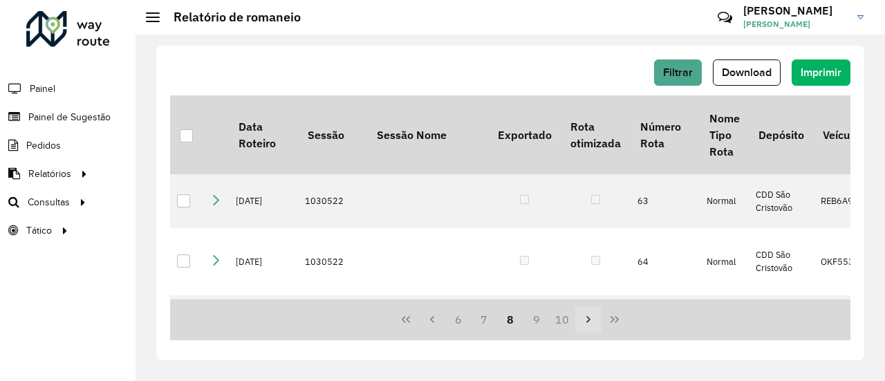 The image size is (885, 381). I want to click on button: 8, so click(510, 319).